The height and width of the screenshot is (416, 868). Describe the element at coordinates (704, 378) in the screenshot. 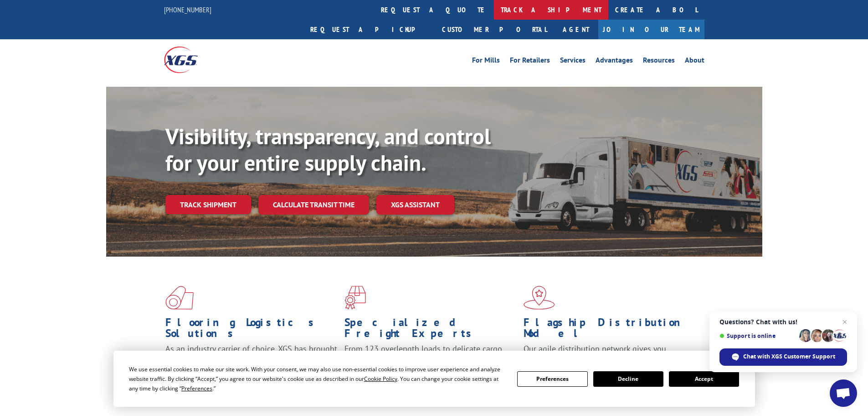

I see `button: Accept` at that location.